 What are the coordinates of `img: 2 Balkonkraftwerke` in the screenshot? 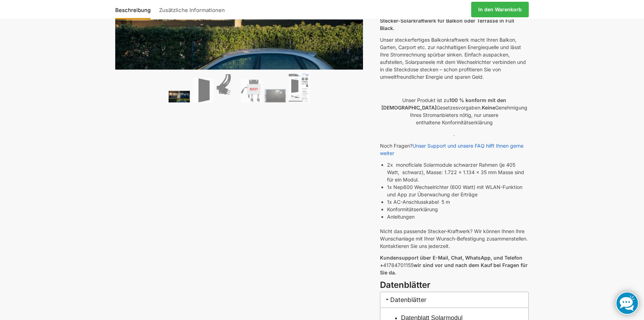 It's located at (179, 96).